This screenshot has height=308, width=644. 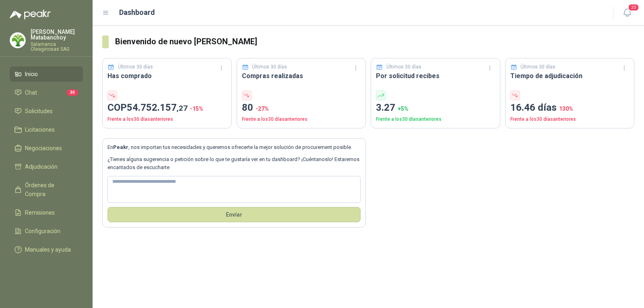 I want to click on a: Remisiones, so click(x=46, y=213).